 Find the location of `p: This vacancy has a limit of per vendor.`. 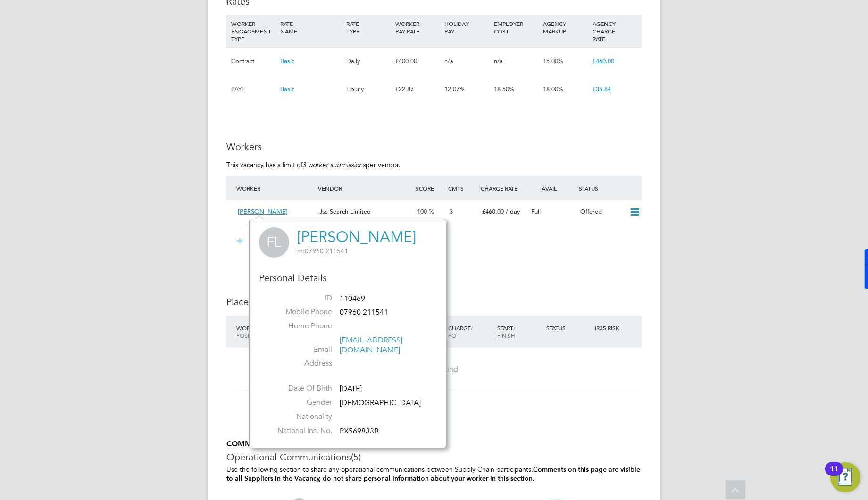

p: This vacancy has a limit of per vendor. is located at coordinates (434, 165).